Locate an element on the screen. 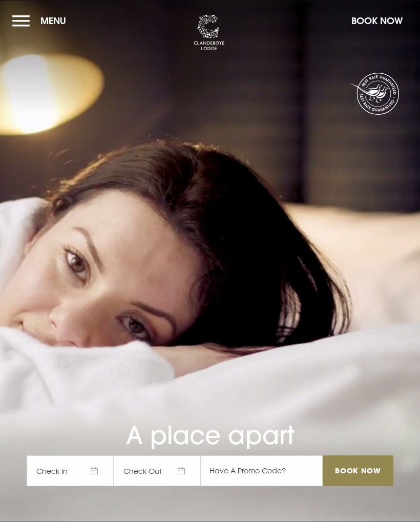  button: Book Now is located at coordinates (377, 21).